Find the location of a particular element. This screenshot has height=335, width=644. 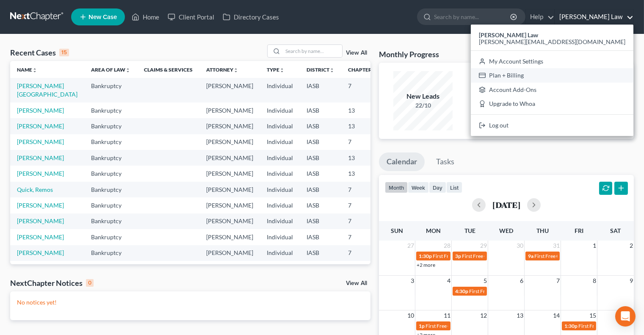

div: Open Intercom Messenger is located at coordinates (625, 316).